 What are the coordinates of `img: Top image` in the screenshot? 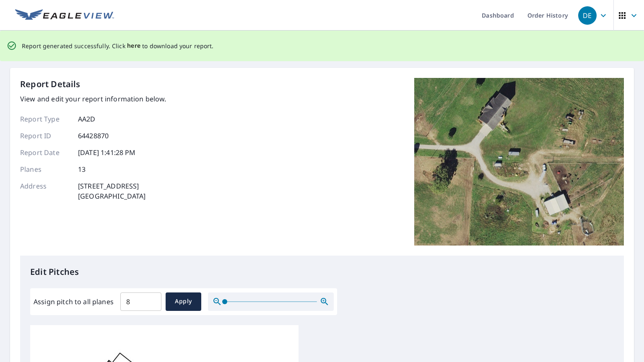 It's located at (519, 162).